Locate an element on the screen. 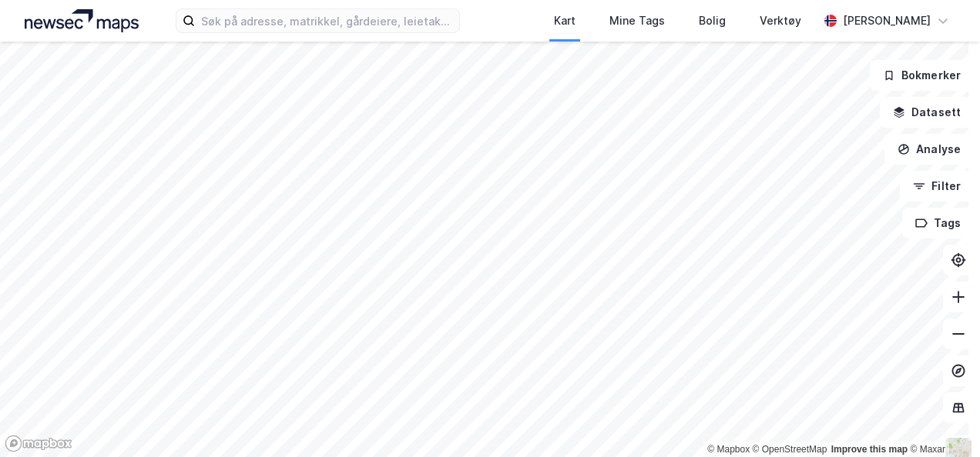 The width and height of the screenshot is (980, 457). button: Datasett is located at coordinates (926, 112).